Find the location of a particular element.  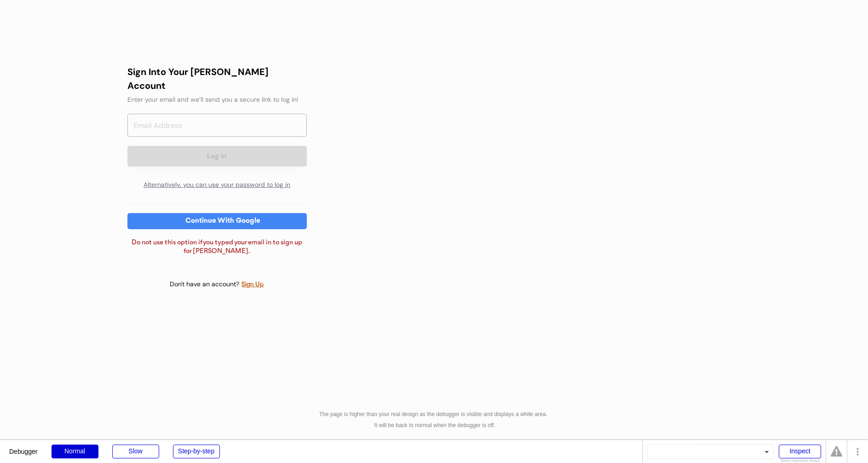

div: Alternatively, you can use your password to log in is located at coordinates (217, 185).